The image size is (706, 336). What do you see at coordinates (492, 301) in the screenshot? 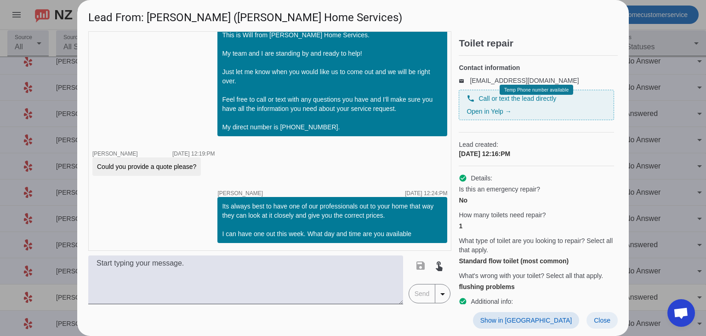
I see `span: Additional info:` at bounding box center [492, 301].